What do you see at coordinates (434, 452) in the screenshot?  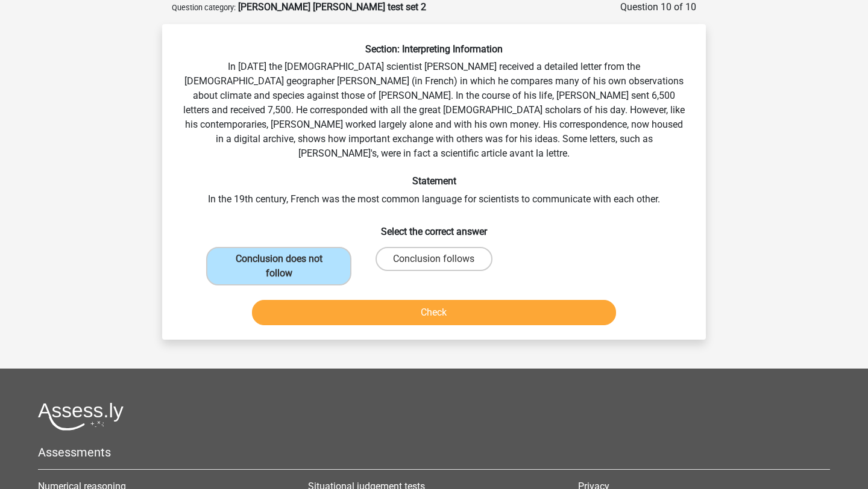 I see `h5: Assessments` at bounding box center [434, 452].